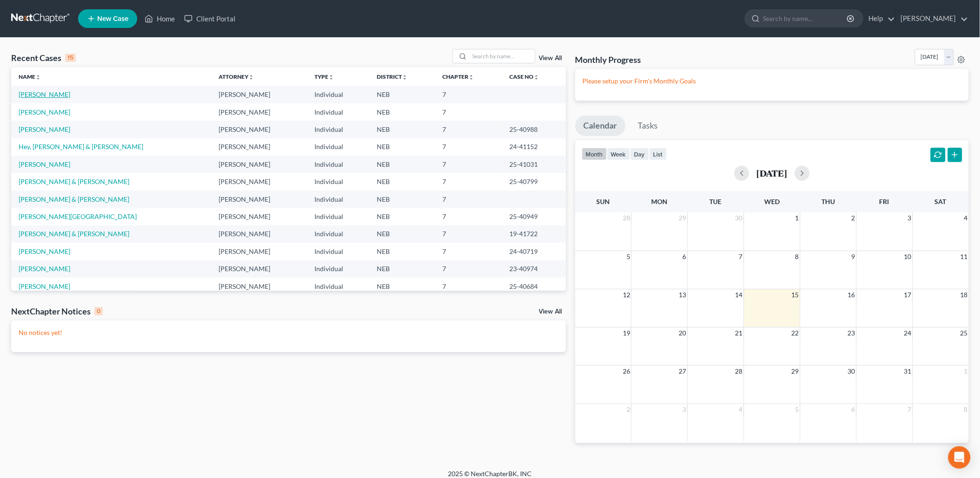 Image resolution: width=980 pixels, height=478 pixels. Describe the element at coordinates (960, 457) in the screenshot. I see `div: Open Intercom Messenger` at that location.